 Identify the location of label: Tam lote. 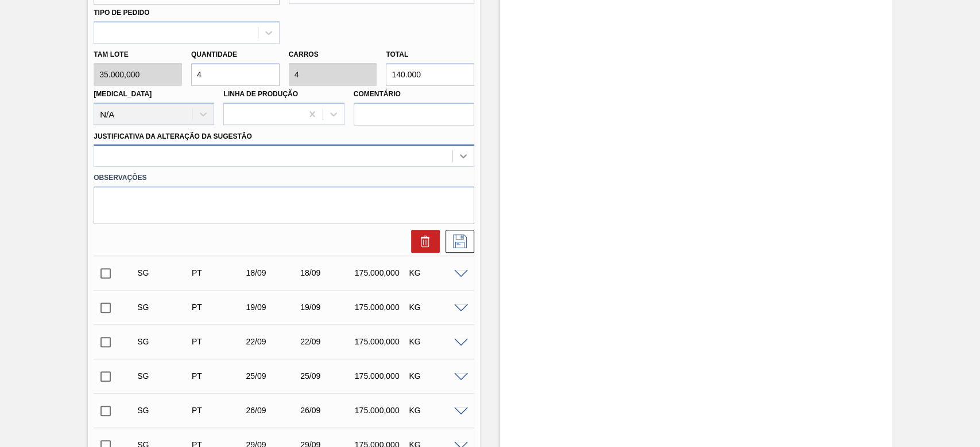
(138, 55).